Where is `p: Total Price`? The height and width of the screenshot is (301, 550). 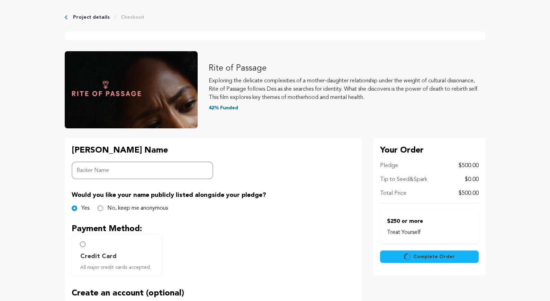
p: Total Price is located at coordinates (393, 193).